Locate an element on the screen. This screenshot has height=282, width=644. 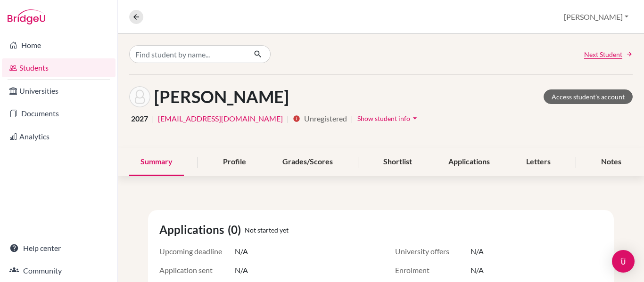
div: Applications is located at coordinates (469, 162).